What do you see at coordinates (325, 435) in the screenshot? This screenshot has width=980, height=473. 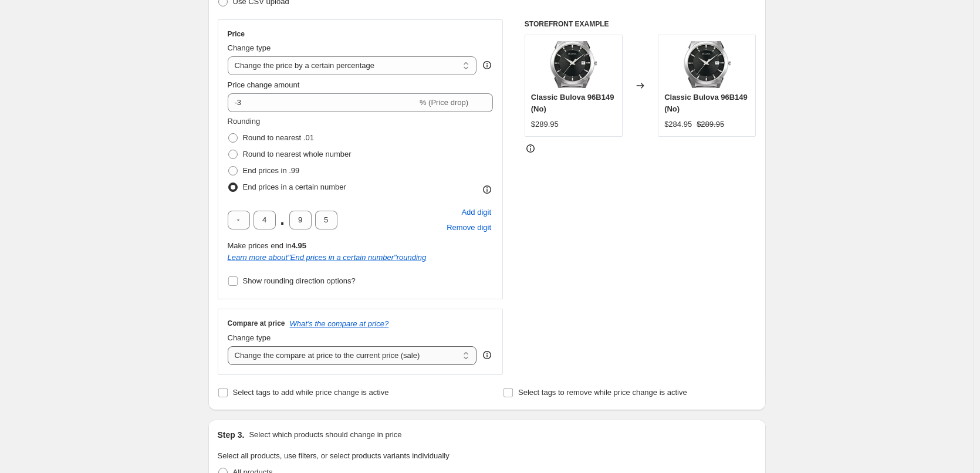 I see `p: Select which products should change in price` at bounding box center [325, 435].